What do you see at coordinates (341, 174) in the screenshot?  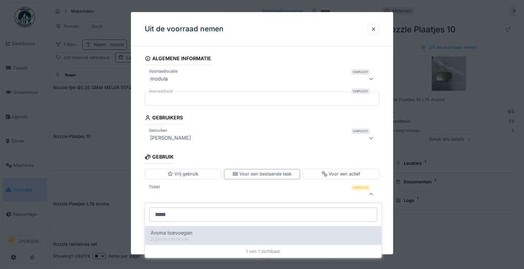 I see `div: Voor een actief` at bounding box center [341, 174].